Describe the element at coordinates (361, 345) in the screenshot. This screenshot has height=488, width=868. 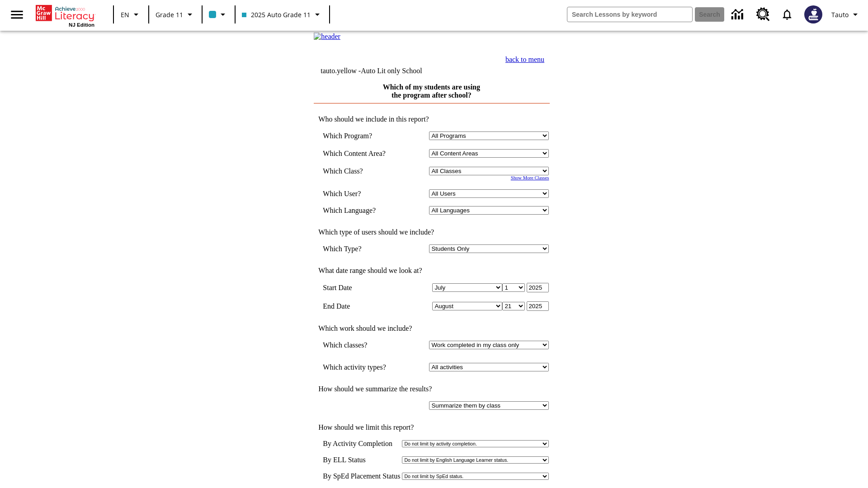
I see `td: Which classes?` at that location.